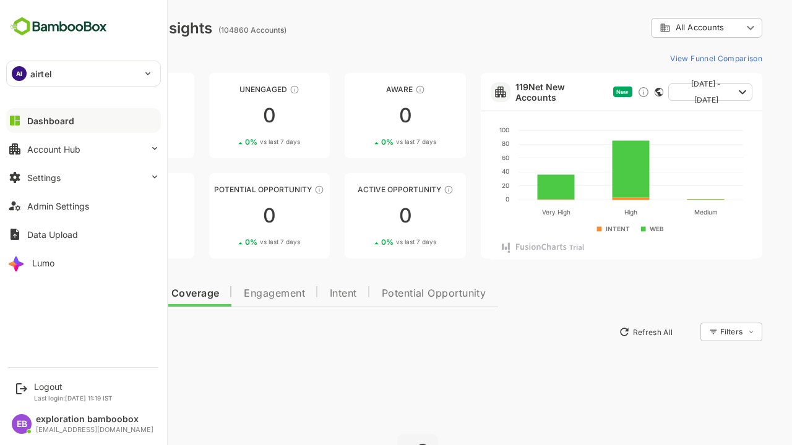 This screenshot has height=445, width=792. Describe the element at coordinates (19, 74) in the screenshot. I see `div: AI` at that location.